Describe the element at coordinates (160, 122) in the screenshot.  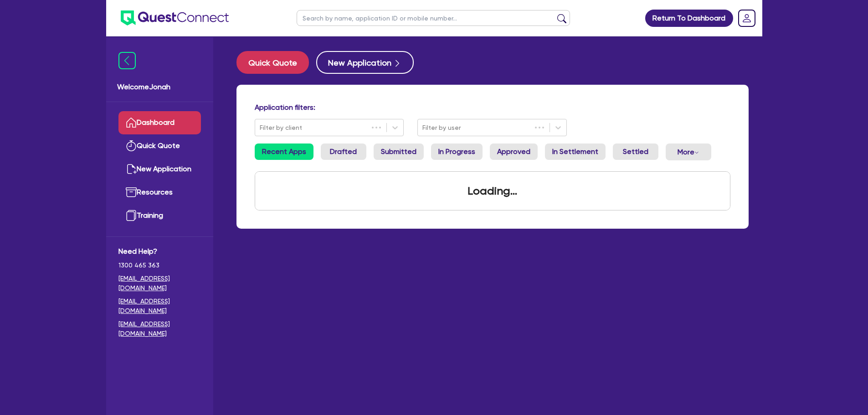
I see `a: Dashboard` at that location.